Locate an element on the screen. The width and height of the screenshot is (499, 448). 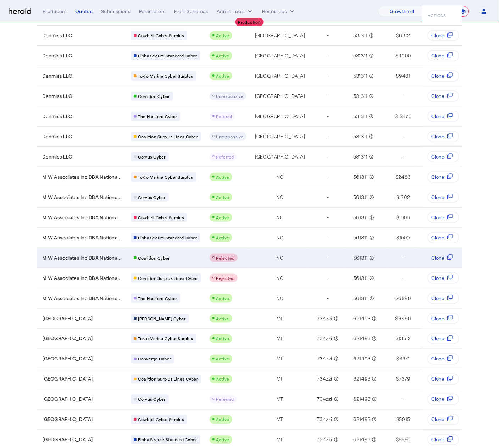
span: NC is located at coordinates (280, 238).